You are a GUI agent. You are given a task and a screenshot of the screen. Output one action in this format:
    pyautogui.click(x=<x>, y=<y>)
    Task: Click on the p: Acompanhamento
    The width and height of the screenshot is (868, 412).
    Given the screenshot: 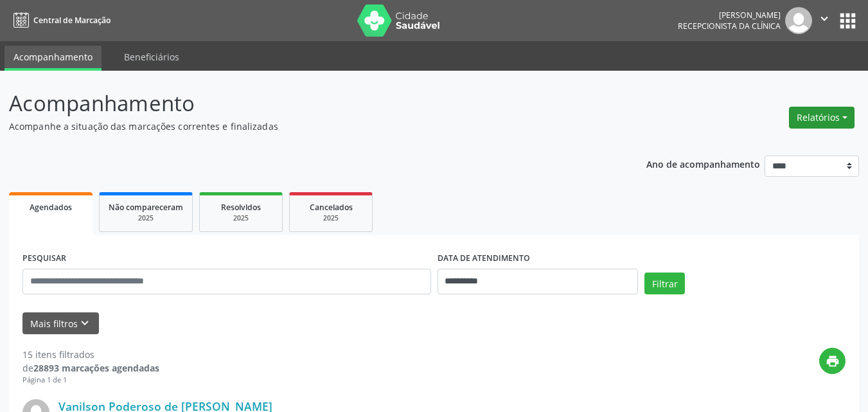 What is the action you would take?
    pyautogui.click(x=307, y=104)
    